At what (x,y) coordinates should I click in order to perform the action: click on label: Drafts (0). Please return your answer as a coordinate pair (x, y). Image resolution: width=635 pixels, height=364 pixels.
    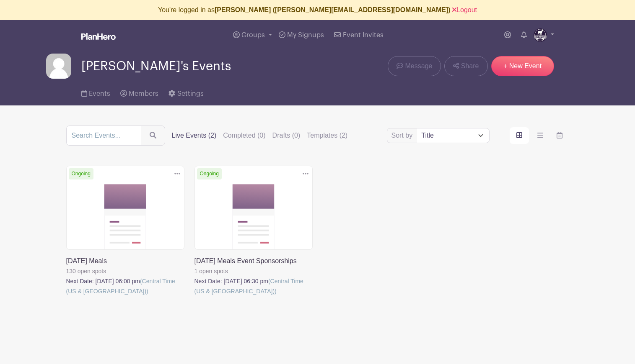
    Looking at the image, I should click on (286, 135).